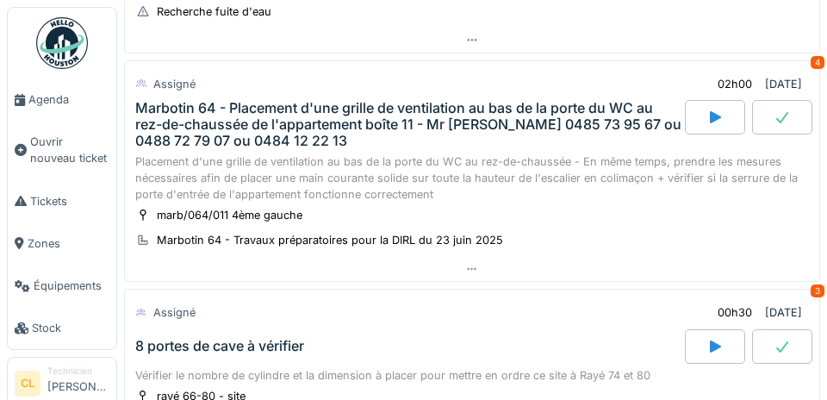 This screenshot has width=827, height=400. Describe the element at coordinates (330, 239) in the screenshot. I see `div: Marbotin 64 - Travaux préparatoires pour la DIRL du 23 juin 2025` at that location.